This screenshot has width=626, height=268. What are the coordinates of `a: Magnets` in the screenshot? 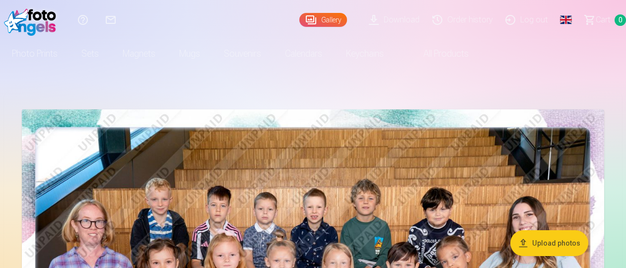 It's located at (139, 54).